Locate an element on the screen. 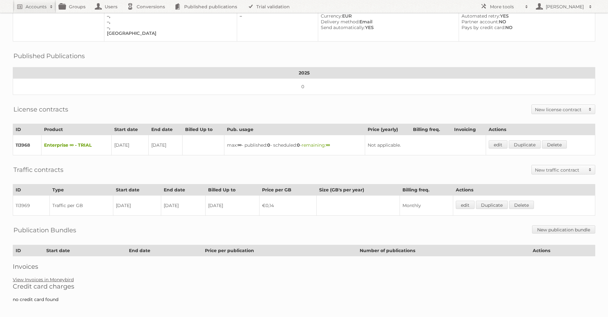 This screenshot has height=317, width=608. a: New publication bundle is located at coordinates (564, 229).